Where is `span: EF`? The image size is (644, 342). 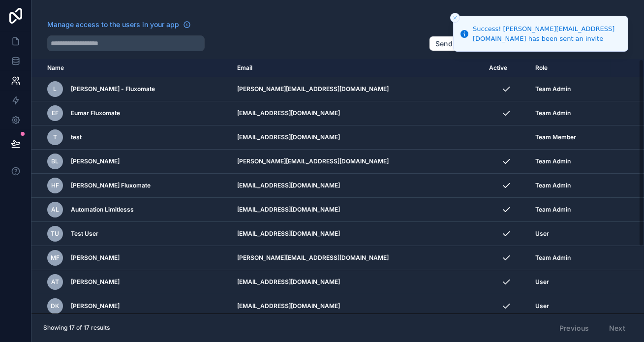
span: EF is located at coordinates (55, 113).